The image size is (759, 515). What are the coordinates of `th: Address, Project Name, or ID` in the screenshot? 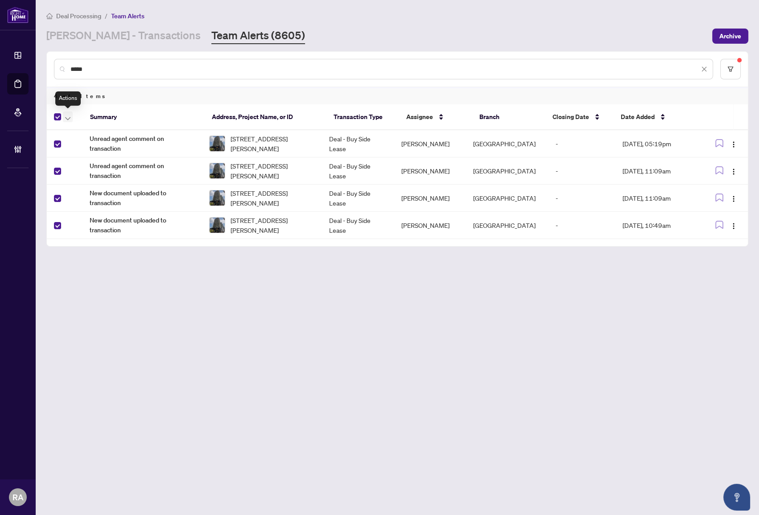 It's located at (266, 117).